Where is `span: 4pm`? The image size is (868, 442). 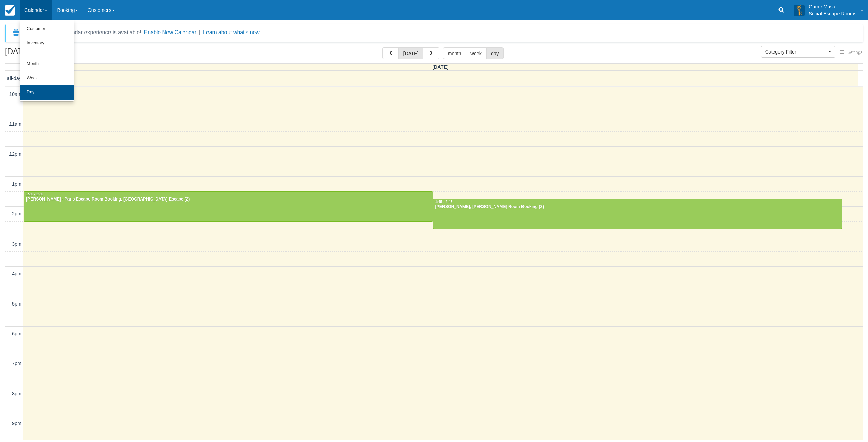 span: 4pm is located at coordinates (16, 274).